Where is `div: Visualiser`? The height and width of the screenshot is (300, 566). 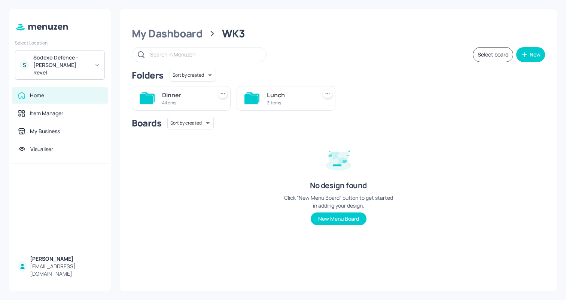
div: Visualiser is located at coordinates (42, 149).